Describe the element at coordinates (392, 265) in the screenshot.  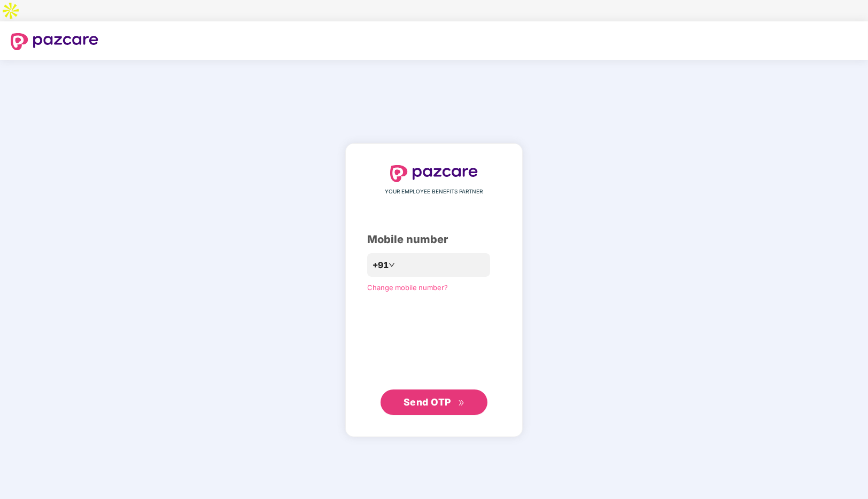
I see `span: down` at that location.